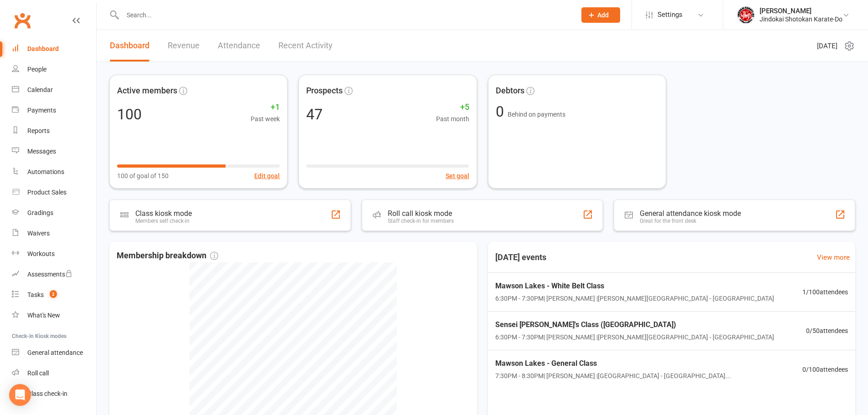  What do you see at coordinates (54, 131) in the screenshot?
I see `a: Reports` at bounding box center [54, 131].